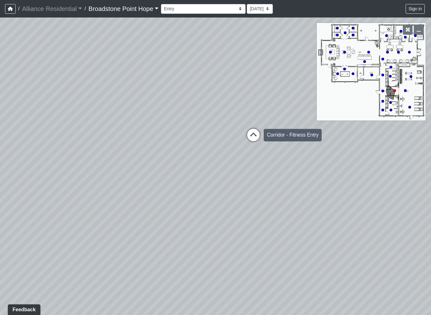 Image resolution: width=431 pixels, height=315 pixels. Describe the element at coordinates (415, 9) in the screenshot. I see `button: Sign in` at that location.